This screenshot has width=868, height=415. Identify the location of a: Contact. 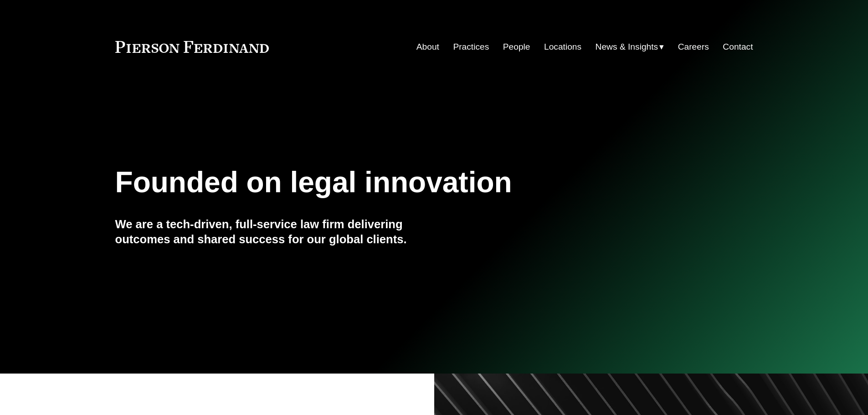
(738, 47).